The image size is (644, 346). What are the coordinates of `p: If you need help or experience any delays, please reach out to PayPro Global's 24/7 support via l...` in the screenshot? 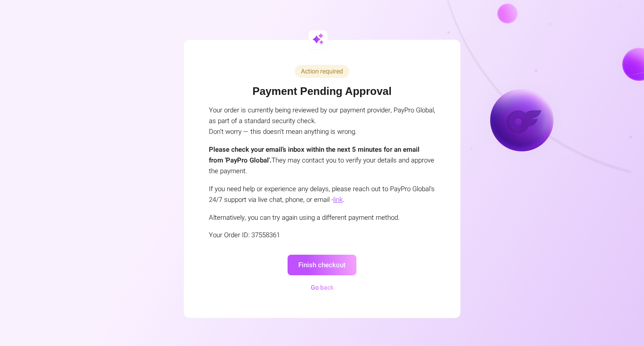 It's located at (322, 194).